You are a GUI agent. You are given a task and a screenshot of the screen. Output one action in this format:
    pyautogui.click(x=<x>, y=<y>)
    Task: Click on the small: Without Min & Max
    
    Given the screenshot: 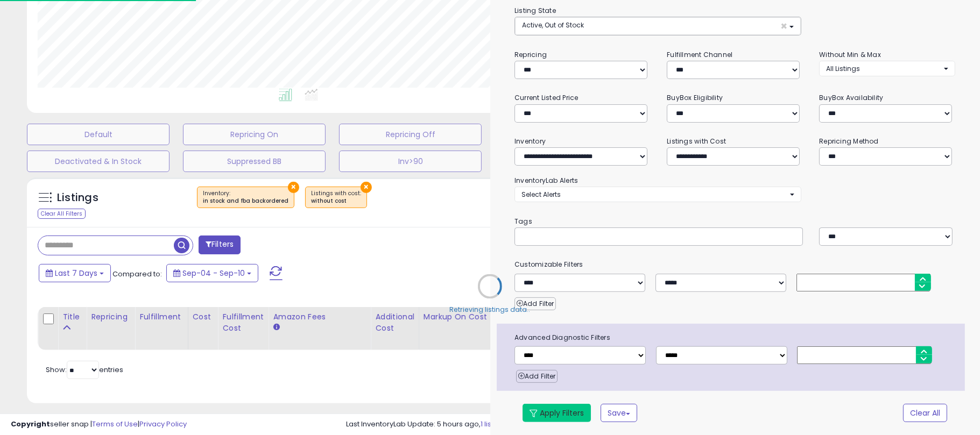 What is the action you would take?
    pyautogui.click(x=850, y=54)
    